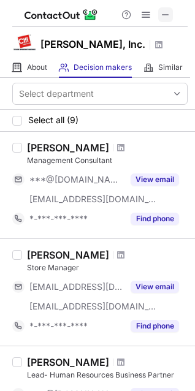  What do you see at coordinates (56, 94) in the screenshot?
I see `div: Select department` at bounding box center [56, 94].